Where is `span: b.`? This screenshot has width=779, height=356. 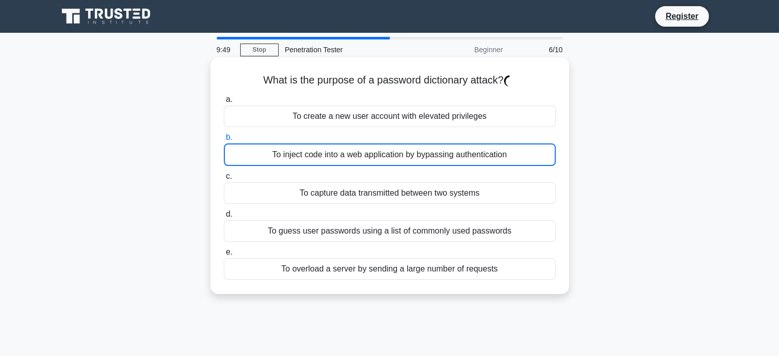
span: b. is located at coordinates (229, 137).